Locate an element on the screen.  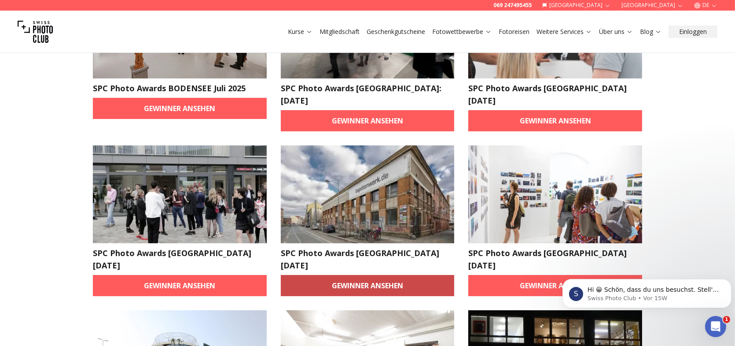
a: Mitgliedschaft is located at coordinates (340, 32).